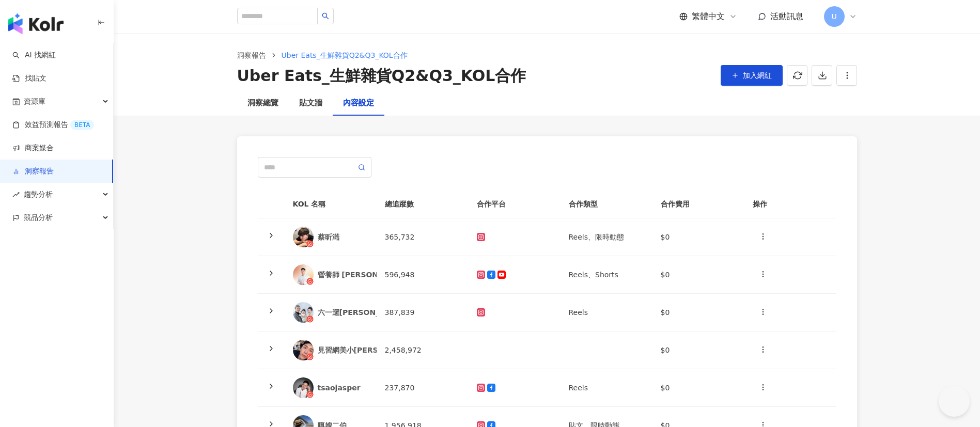  I want to click on td: 365,732, so click(423, 237).